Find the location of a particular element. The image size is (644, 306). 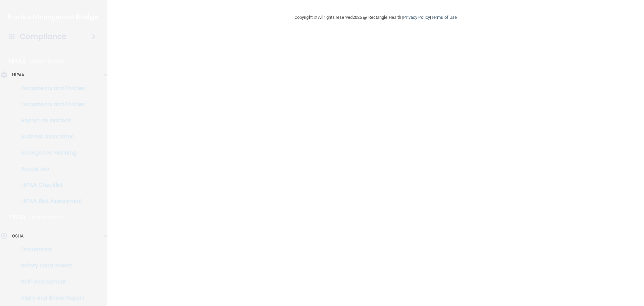

p: Emergency Planning is located at coordinates (50, 153).